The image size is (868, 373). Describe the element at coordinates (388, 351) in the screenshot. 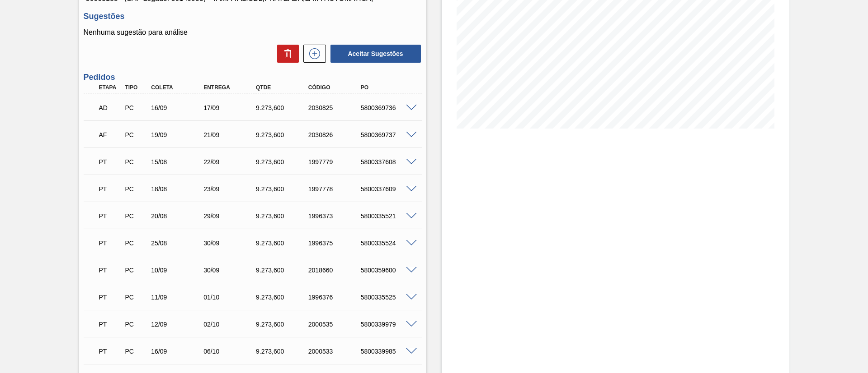

I see `div: 5800339985` at that location.